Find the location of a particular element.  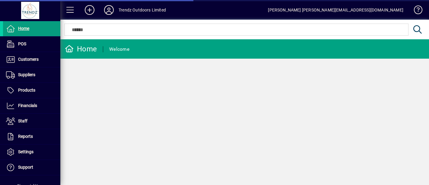

a: Financials is located at coordinates (32, 106).